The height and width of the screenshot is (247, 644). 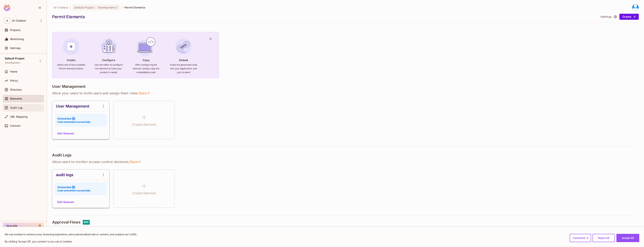 I want to click on span: Permit Elements, so click(x=135, y=7).